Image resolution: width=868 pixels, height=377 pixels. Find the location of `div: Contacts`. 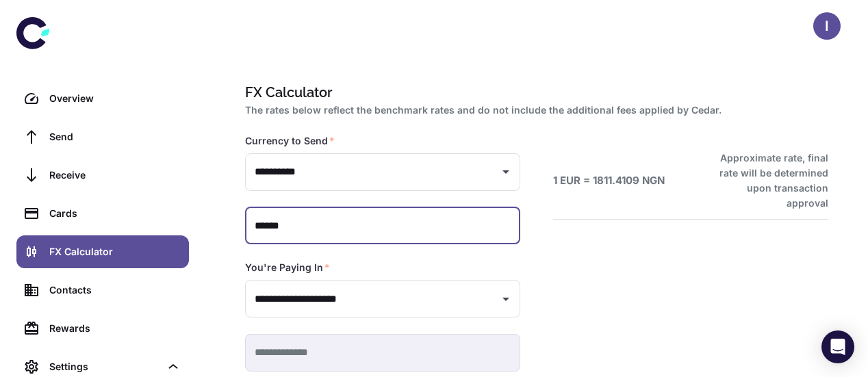

div: Contacts is located at coordinates (115, 290).